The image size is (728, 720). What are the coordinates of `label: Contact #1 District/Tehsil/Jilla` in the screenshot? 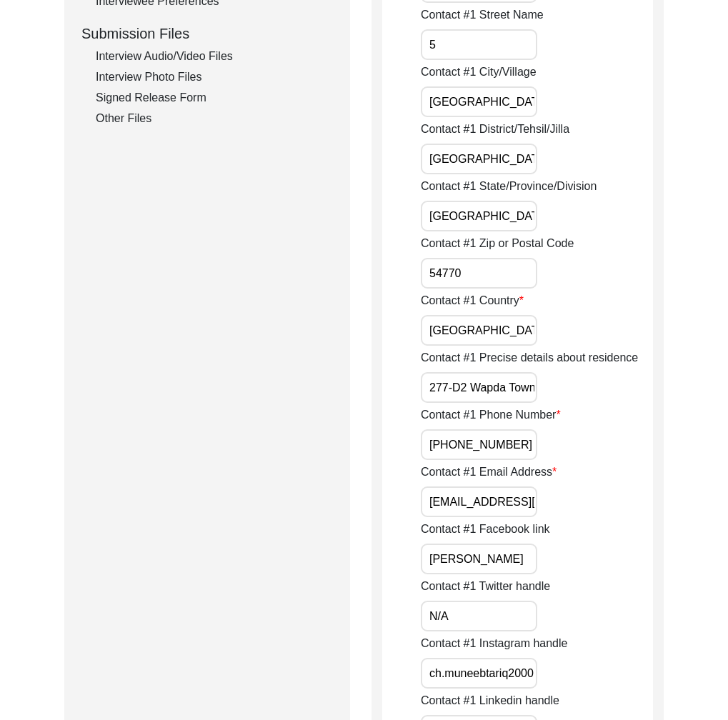 It's located at (495, 129).